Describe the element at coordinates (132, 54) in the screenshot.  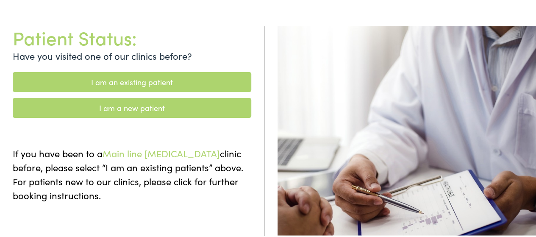
I see `p: Have you visited one of our clinics before?` at that location.